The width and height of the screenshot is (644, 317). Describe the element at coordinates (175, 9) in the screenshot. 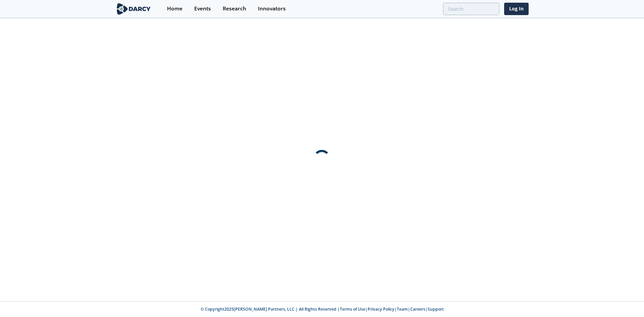

I see `div: Home` at that location.